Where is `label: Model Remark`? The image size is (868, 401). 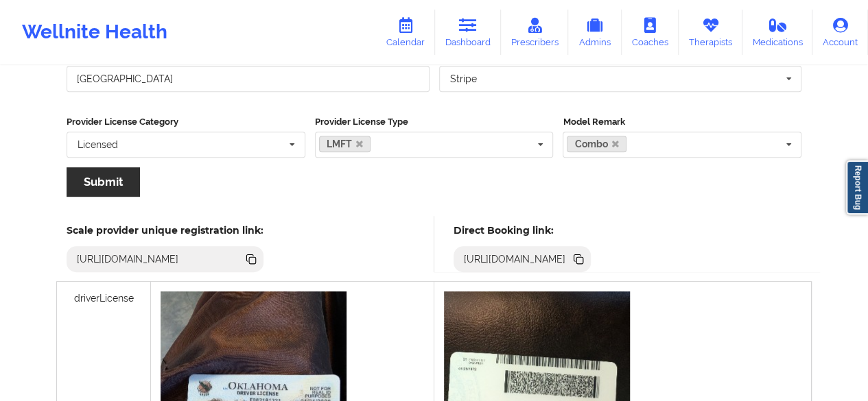
label: Model Remark is located at coordinates (682, 122).